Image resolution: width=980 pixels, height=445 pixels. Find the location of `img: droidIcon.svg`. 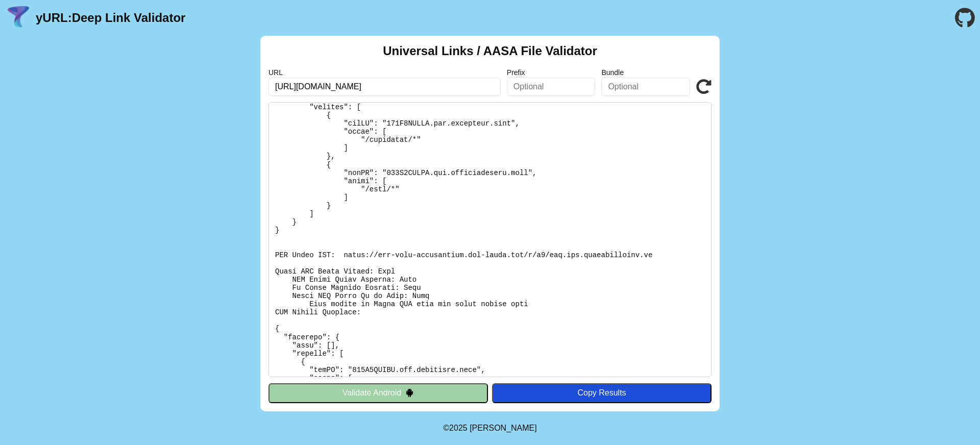

img: droidIcon.svg is located at coordinates (409, 392).